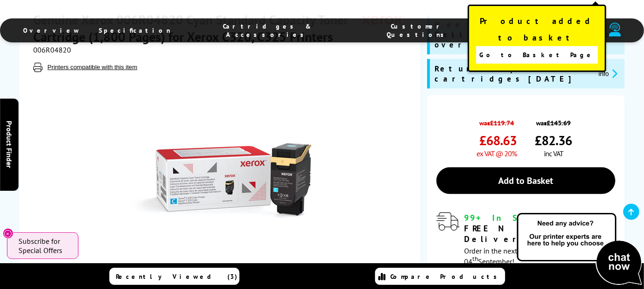  What do you see at coordinates (526, 239) in the screenshot?
I see `div: modal_delivery` at bounding box center [526, 239].